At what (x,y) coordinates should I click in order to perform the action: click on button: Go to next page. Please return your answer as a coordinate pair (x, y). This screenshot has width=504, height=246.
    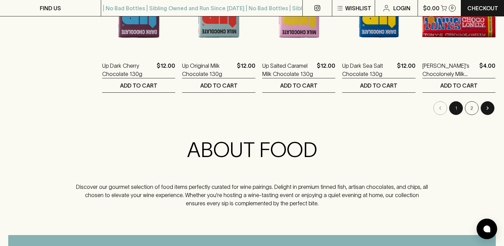
    Looking at the image, I should click on (487, 108).